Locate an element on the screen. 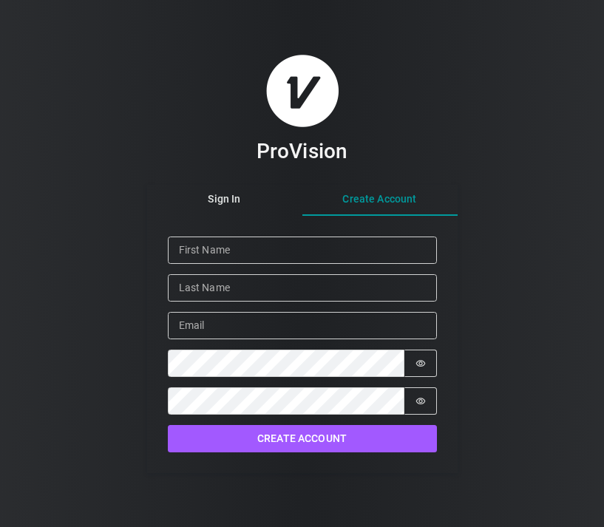  input: Email is located at coordinates (302, 325).